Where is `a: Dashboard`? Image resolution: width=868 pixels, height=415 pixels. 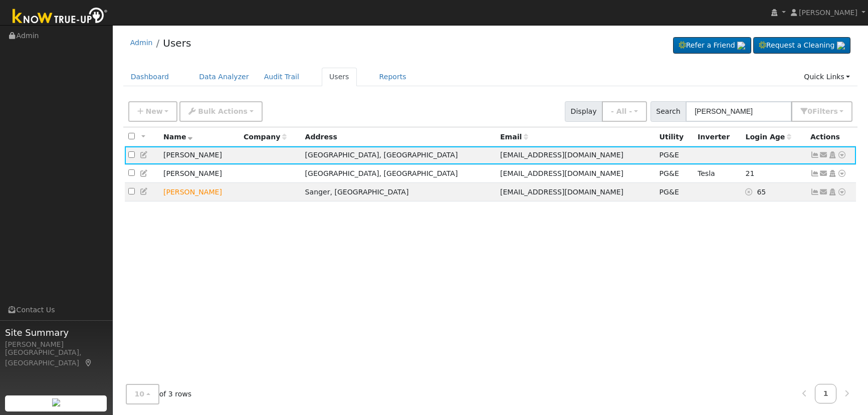 a: Dashboard is located at coordinates (150, 77).